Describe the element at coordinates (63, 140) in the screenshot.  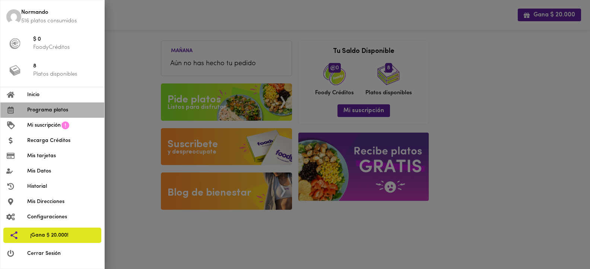
I see `span: Recarga Créditos` at that location.